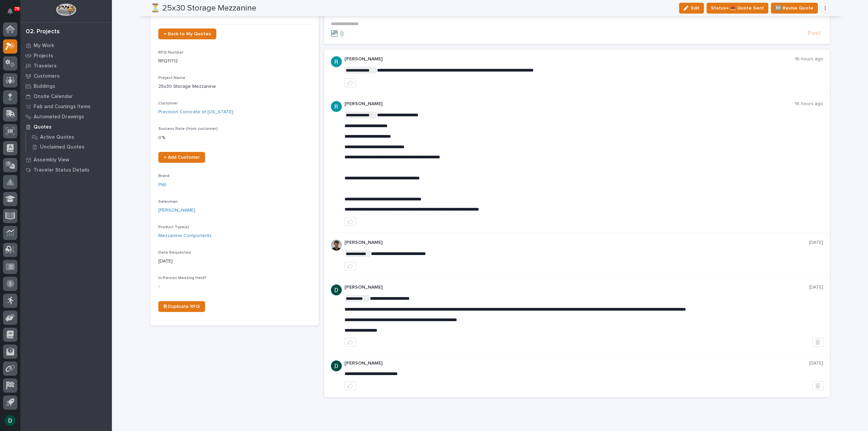 The height and width of the screenshot is (431, 868). Describe the element at coordinates (187, 34) in the screenshot. I see `span: ← Back to My Quotes` at that location.